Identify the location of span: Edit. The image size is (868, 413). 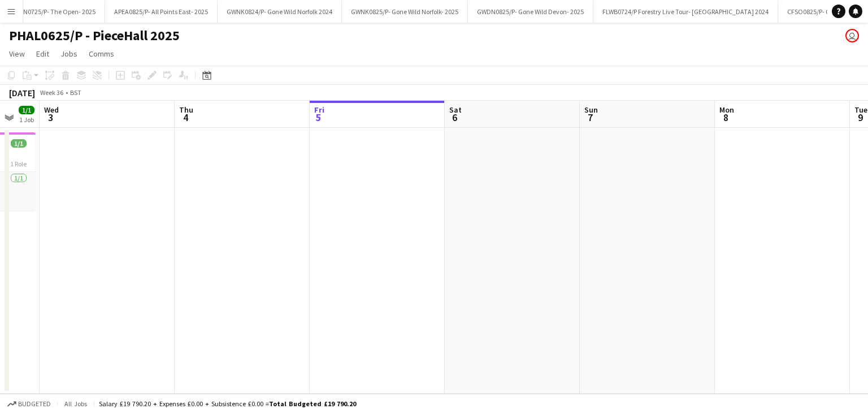
(43, 53).